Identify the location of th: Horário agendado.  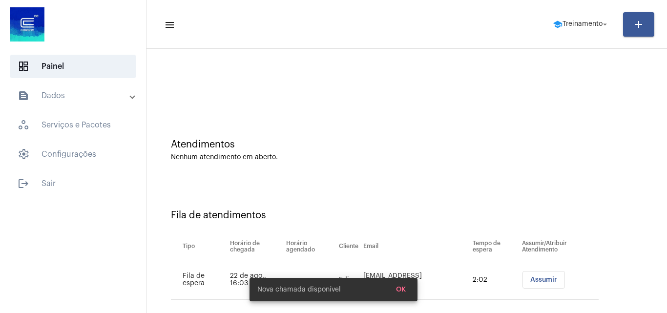
(310, 247).